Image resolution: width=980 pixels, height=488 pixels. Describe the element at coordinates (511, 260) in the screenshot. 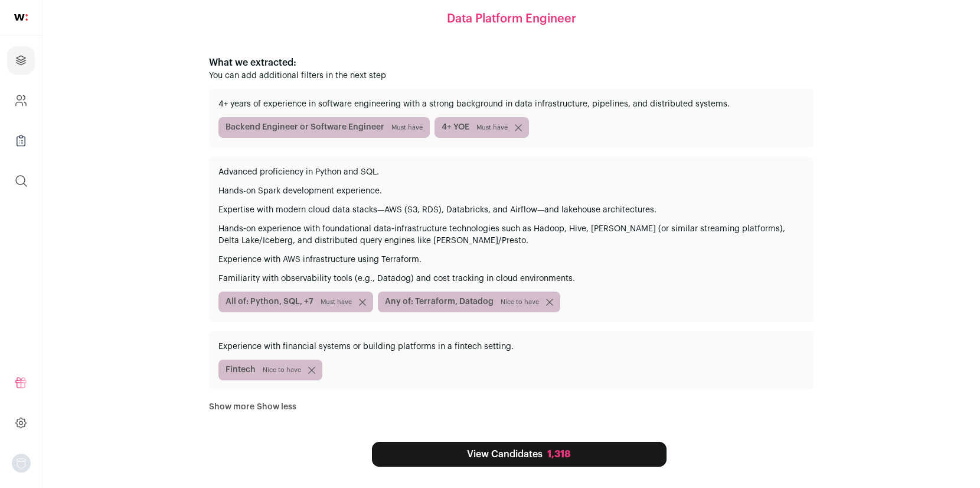

I see `p: Experience with AWS infrastructure using Terraform.` at that location.